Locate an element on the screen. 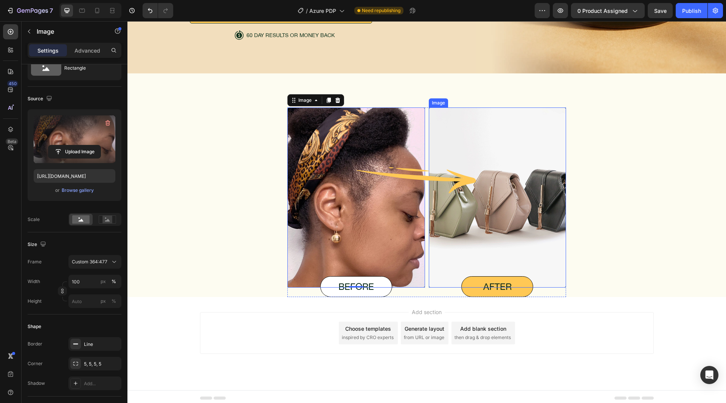 The height and width of the screenshot is (403, 726). div: Shape is located at coordinates (34, 327).